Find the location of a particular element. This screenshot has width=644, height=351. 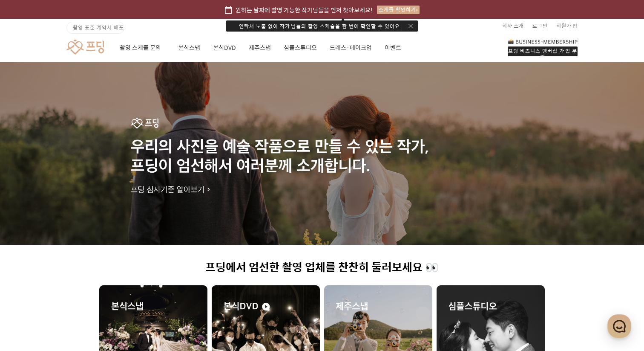

a: 프딩 비즈니스 멤버십 가입 문의 is located at coordinates (542, 47).